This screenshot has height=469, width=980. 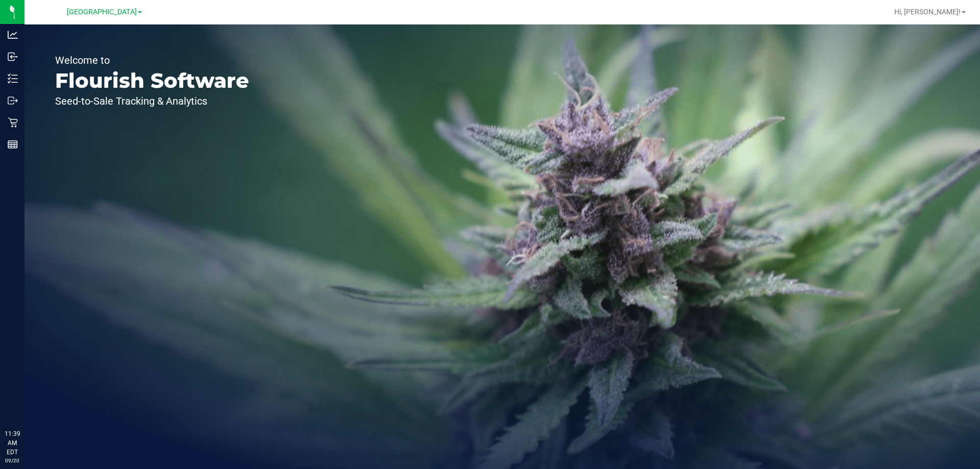 I want to click on inline-svg: Retail, so click(x=13, y=122).